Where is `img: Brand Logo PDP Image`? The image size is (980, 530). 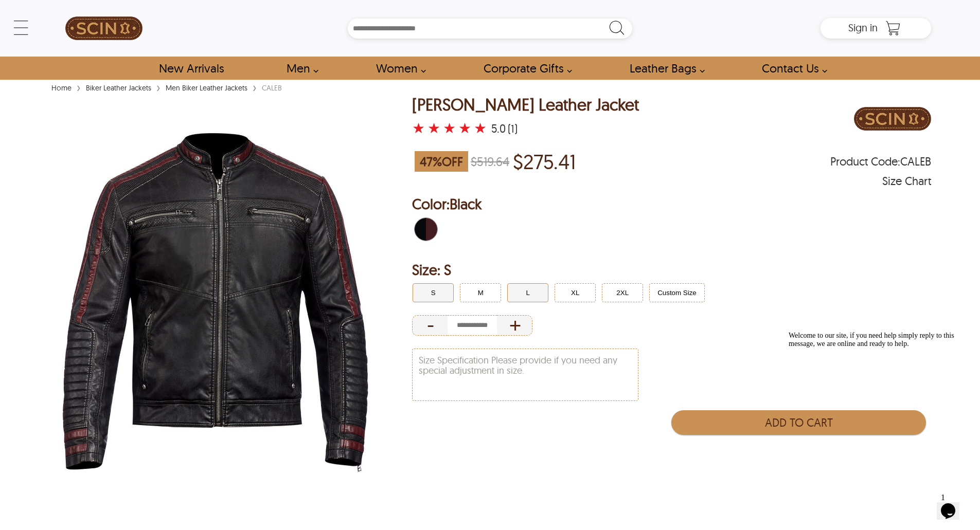 img: Brand Logo PDP Image is located at coordinates (893, 119).